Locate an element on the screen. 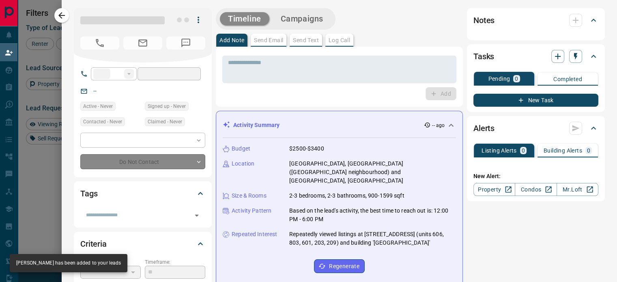 This screenshot has width=617, height=282. span: Active - Never is located at coordinates (98, 106).